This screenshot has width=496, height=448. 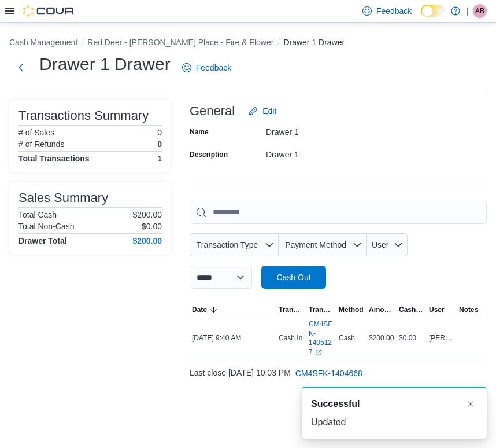 I want to click on div: $0.00, so click(x=412, y=338).